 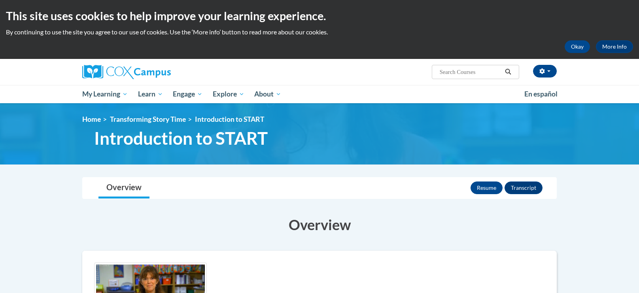 I want to click on a: En español, so click(x=541, y=94).